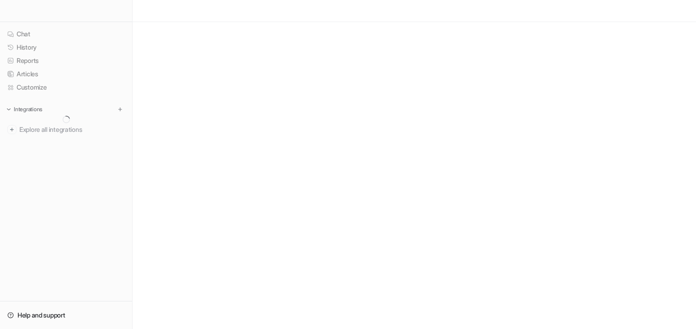  I want to click on a: Help and support, so click(66, 316).